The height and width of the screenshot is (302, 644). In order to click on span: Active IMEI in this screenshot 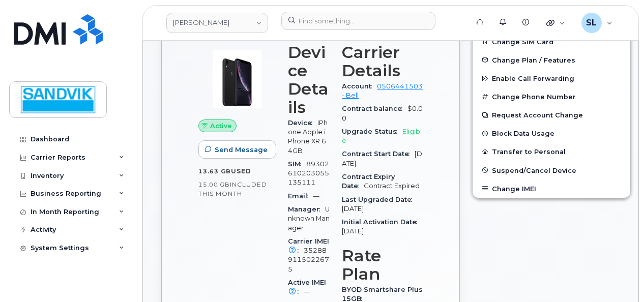, I will do `click(307, 287)`.